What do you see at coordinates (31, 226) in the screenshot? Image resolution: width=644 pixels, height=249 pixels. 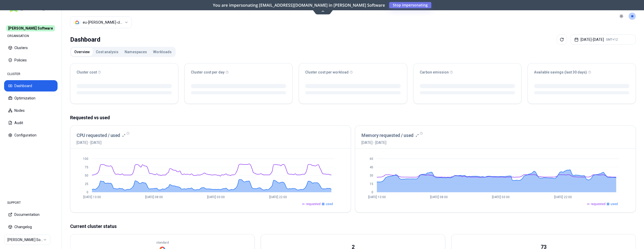 I see `button: Changelog` at bounding box center [31, 226].